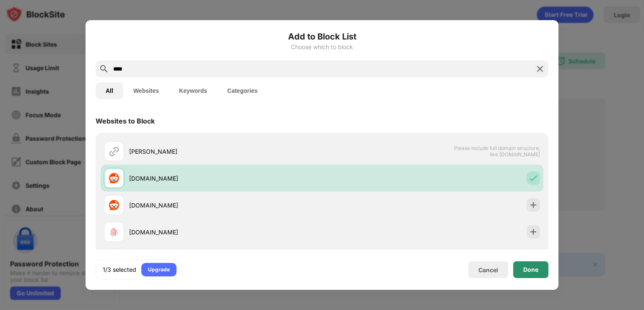 The width and height of the screenshot is (644, 310). I want to click on div: Done, so click(531, 270).